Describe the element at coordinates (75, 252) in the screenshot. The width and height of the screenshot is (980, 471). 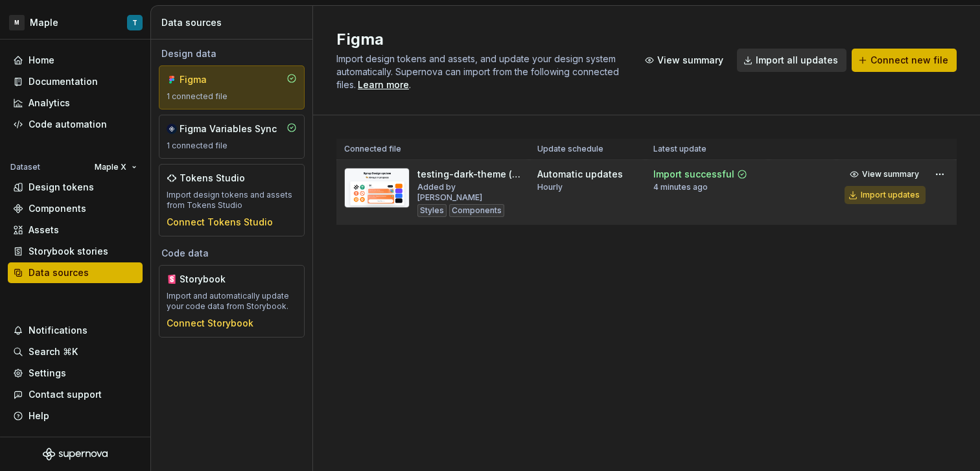
I see `a: Storybook stories` at that location.